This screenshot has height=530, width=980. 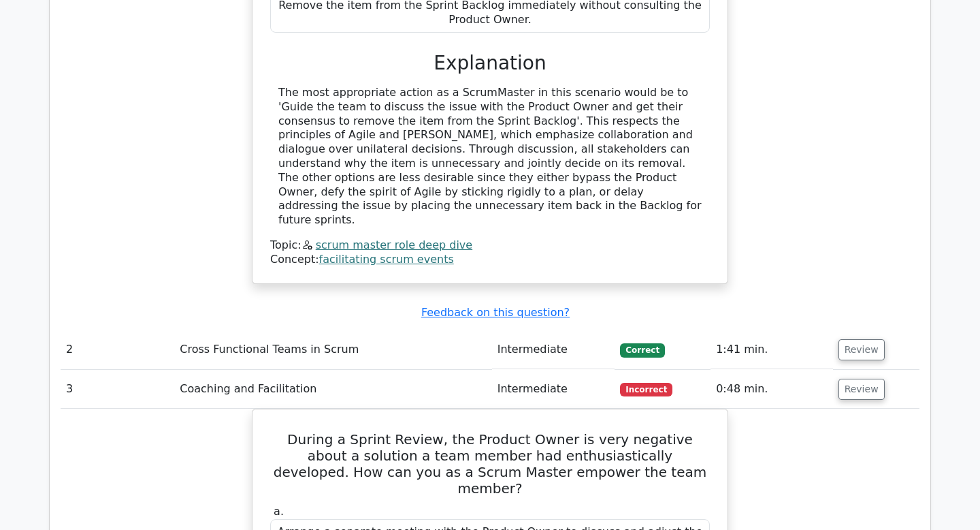 What do you see at coordinates (332, 349) in the screenshot?
I see `td: Cross Functional Teams in Scrum` at bounding box center [332, 349].